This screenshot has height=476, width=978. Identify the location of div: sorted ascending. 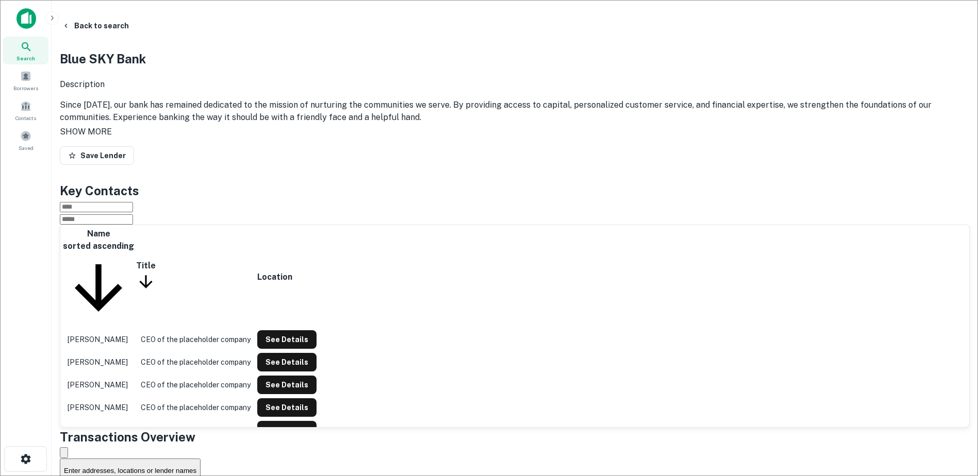
(98, 246).